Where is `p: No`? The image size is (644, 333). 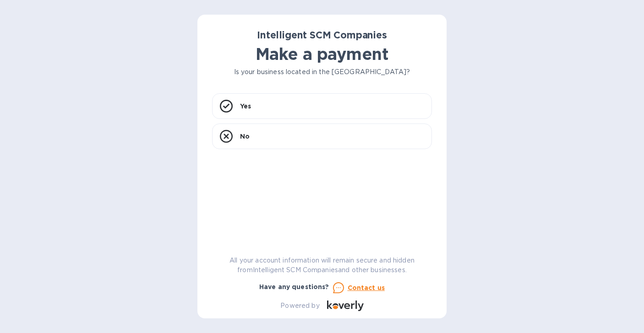 p: No is located at coordinates (244, 136).